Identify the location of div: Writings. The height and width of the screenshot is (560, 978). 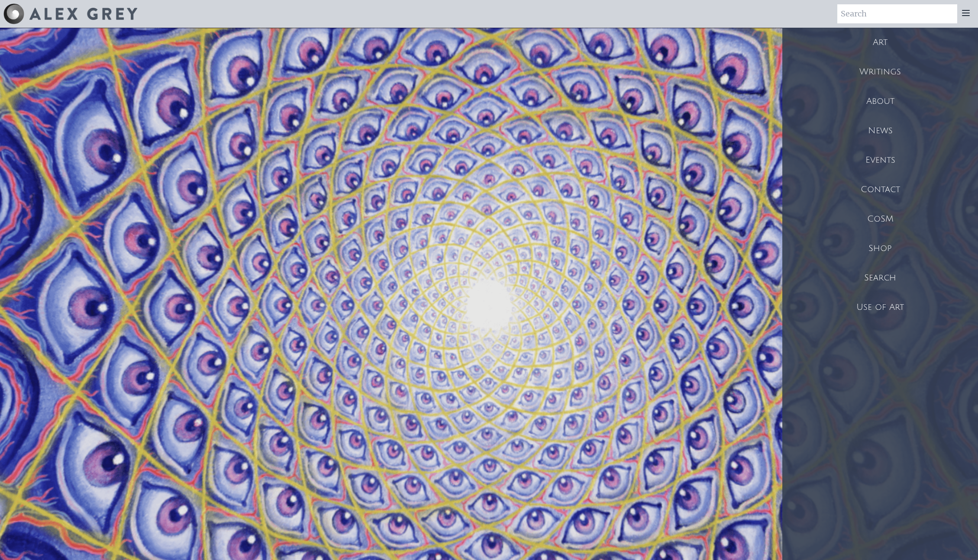
(880, 72).